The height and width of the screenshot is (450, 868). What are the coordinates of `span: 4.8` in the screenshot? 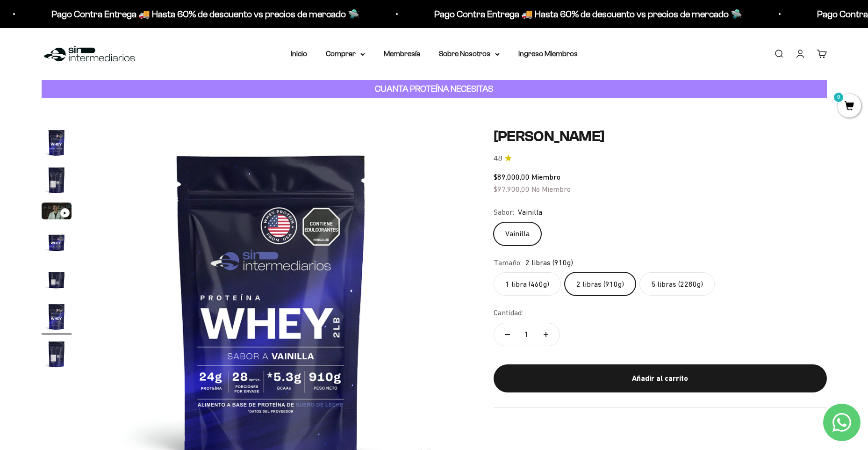 It's located at (498, 159).